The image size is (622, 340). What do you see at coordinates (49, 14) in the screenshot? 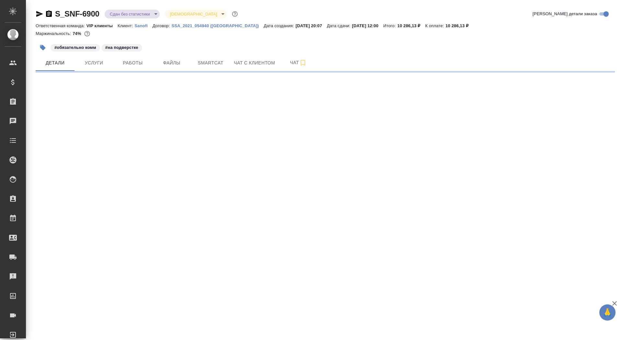
I see `button: Скопировать ссылку` at bounding box center [49, 14].